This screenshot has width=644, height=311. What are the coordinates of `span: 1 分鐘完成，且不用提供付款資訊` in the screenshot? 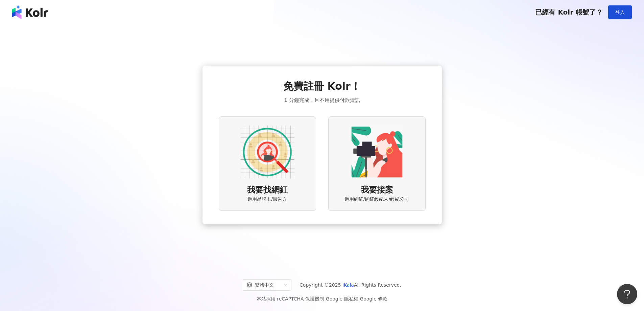 It's located at (322, 100).